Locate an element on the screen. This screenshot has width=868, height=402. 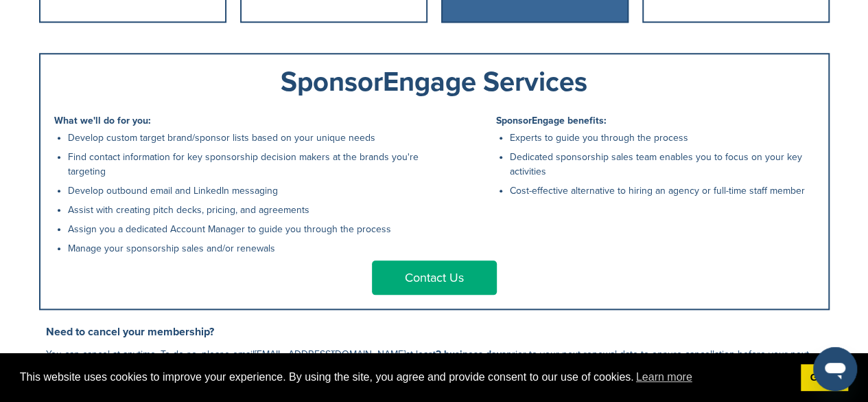
p: You can cancel at anytime. To do so, please email at least prior to your next renewal date to ens... is located at coordinates (438, 363).